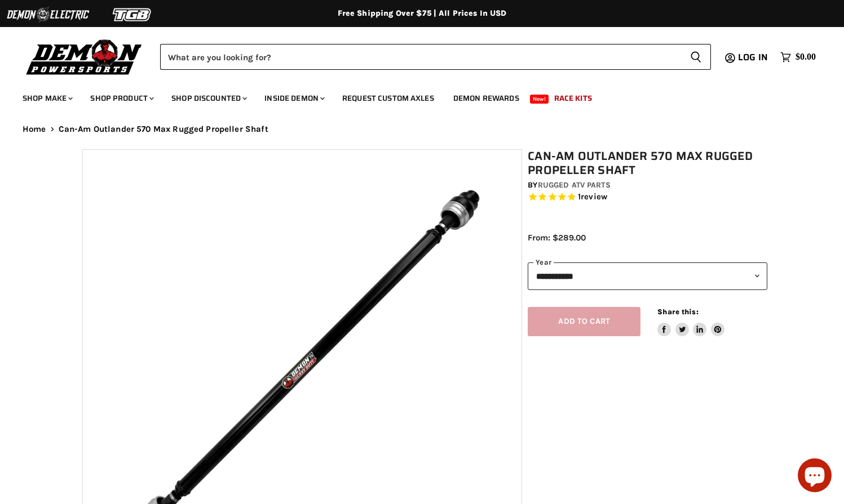 Image resolution: width=844 pixels, height=504 pixels. Describe the element at coordinates (121, 98) in the screenshot. I see `a: Shop Product` at that location.